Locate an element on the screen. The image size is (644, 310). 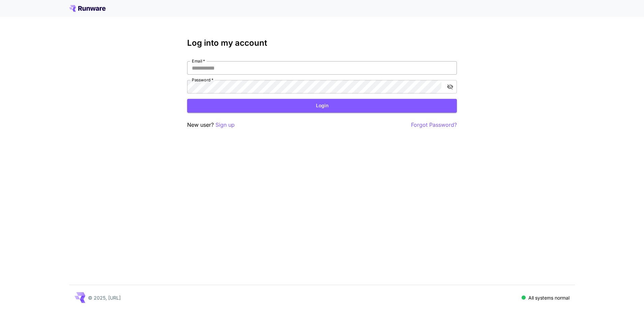
p: Forgot Password? is located at coordinates (434, 125).